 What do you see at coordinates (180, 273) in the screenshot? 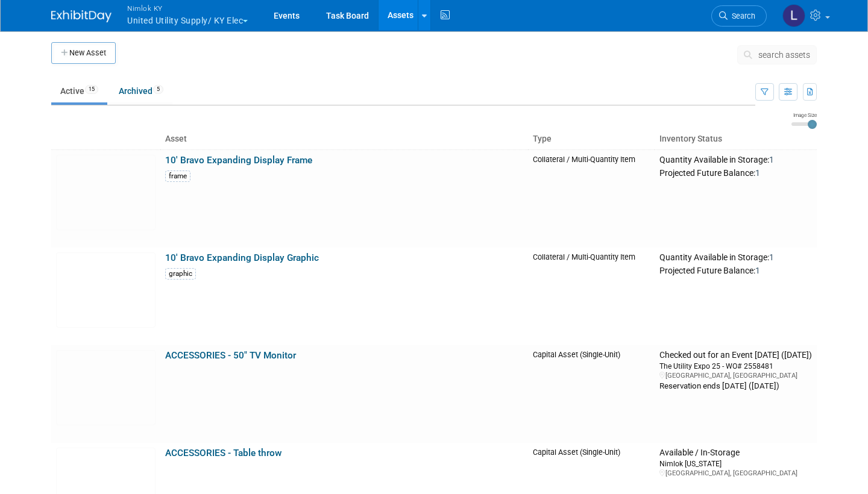
I see `div: graphic` at bounding box center [180, 273].